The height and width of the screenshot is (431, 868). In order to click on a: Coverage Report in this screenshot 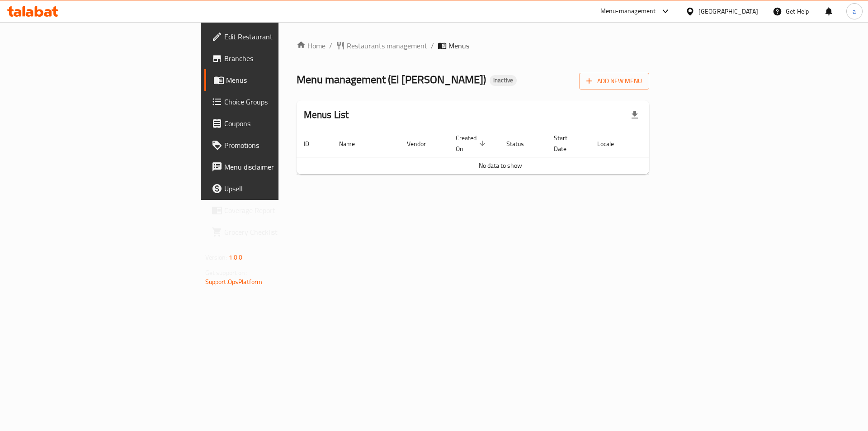, I will do `click(275, 211)`.